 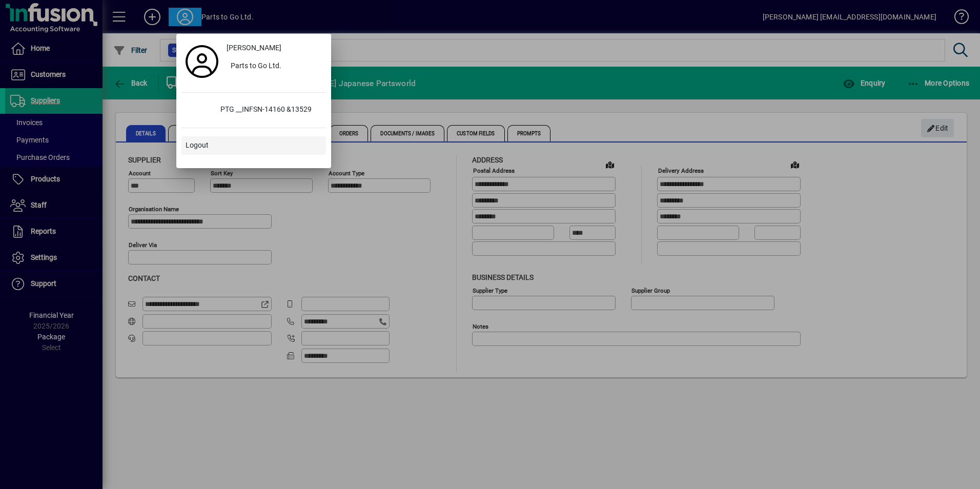 I want to click on a: Profile, so click(x=202, y=62).